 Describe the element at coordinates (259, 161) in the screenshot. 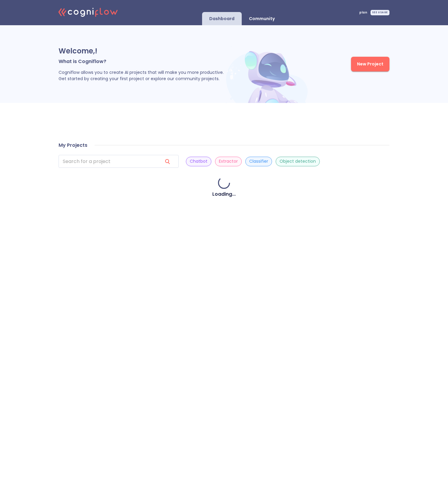

I see `p: Classifier` at that location.